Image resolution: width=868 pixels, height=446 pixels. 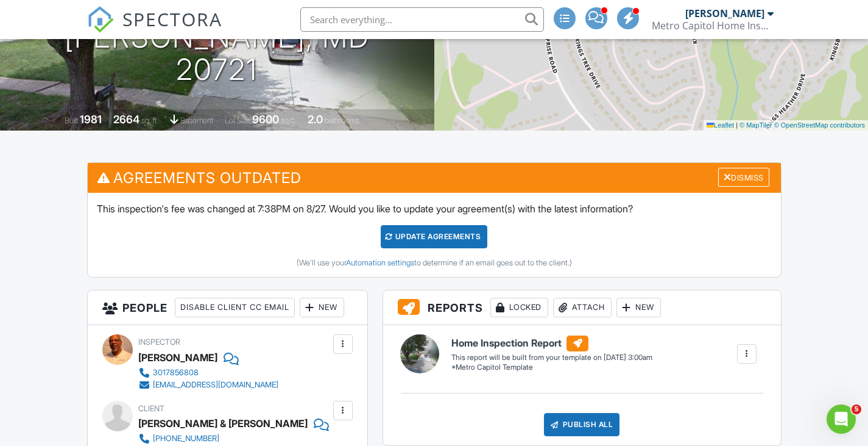 What do you see at coordinates (266, 119) in the screenshot?
I see `div: 9600` at bounding box center [266, 119].